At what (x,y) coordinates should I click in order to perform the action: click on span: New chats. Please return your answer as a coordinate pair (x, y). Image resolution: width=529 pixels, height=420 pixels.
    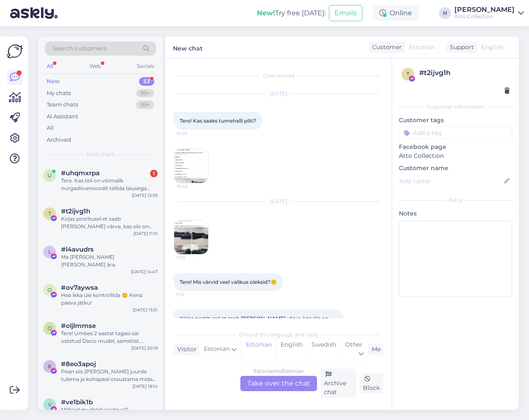
    Looking at the image, I should click on (100, 154).